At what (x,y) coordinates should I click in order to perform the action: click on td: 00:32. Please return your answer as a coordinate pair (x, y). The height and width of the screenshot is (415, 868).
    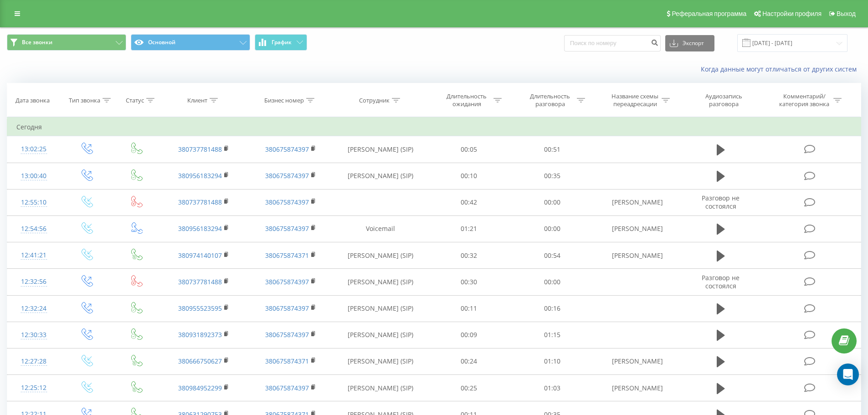
    Looking at the image, I should click on (469, 256).